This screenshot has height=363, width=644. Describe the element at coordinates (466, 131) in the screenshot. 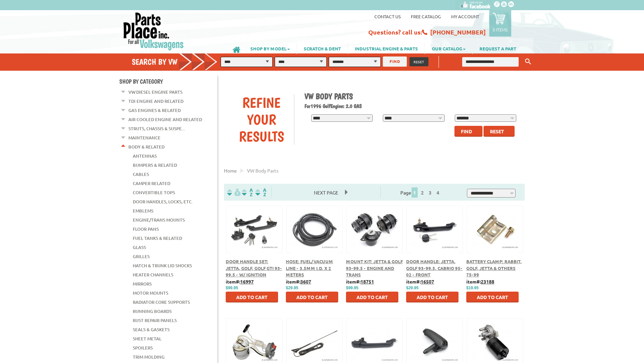

I see `span: Find` at that location.